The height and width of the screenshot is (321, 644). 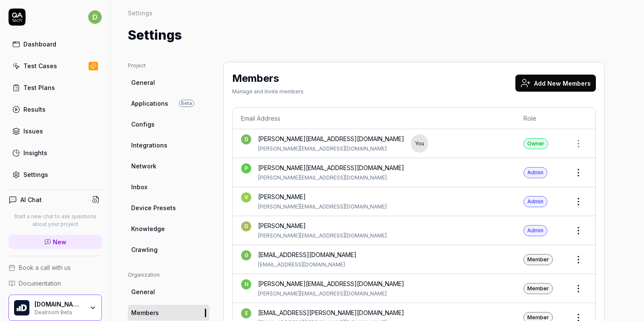 What do you see at coordinates (55, 267) in the screenshot?
I see `a: Book a call with us` at bounding box center [55, 267].